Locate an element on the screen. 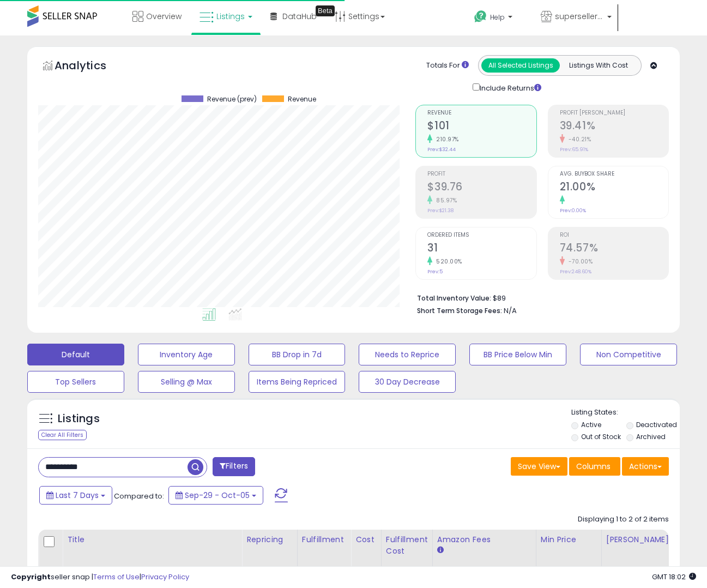 Image resolution: width=707 pixels, height=588 pixels. small: Prev: 0.00% is located at coordinates (573, 211).